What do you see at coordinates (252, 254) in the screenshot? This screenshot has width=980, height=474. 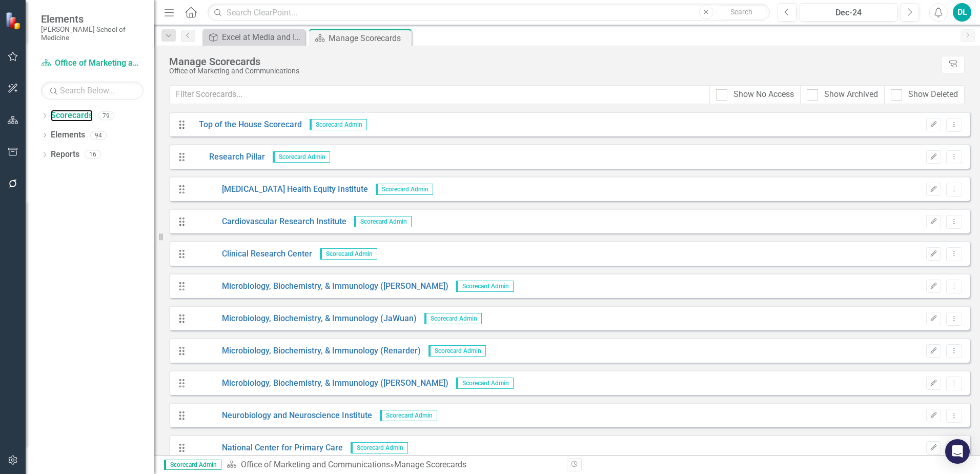 I see `a: Clinical Research Center` at bounding box center [252, 254].